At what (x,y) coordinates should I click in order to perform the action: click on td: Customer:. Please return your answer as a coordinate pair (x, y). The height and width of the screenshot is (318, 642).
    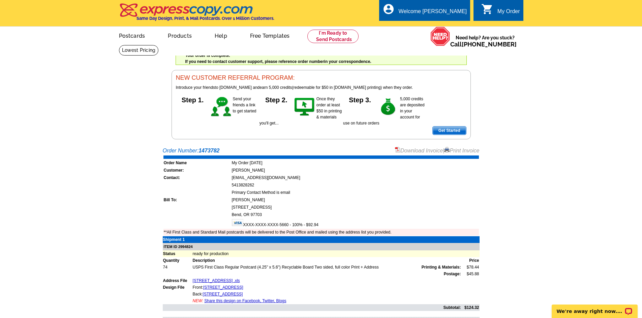
    Looking at the image, I should click on (197, 170).